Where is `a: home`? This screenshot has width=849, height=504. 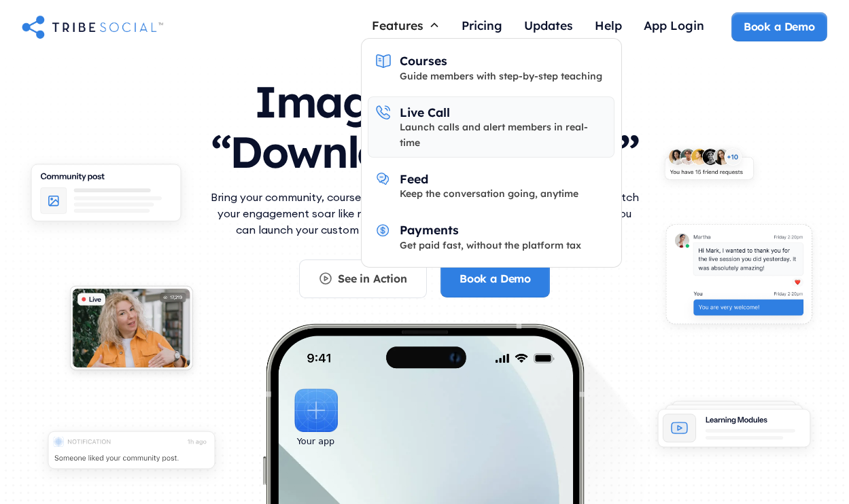 a: home is located at coordinates (93, 27).